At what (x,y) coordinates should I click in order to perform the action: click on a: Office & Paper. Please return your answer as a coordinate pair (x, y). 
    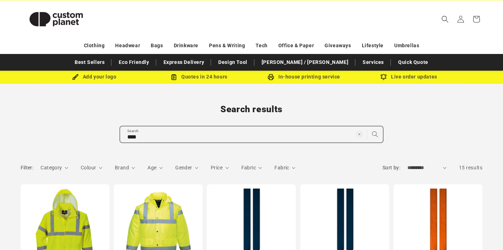
    Looking at the image, I should click on (296, 46).